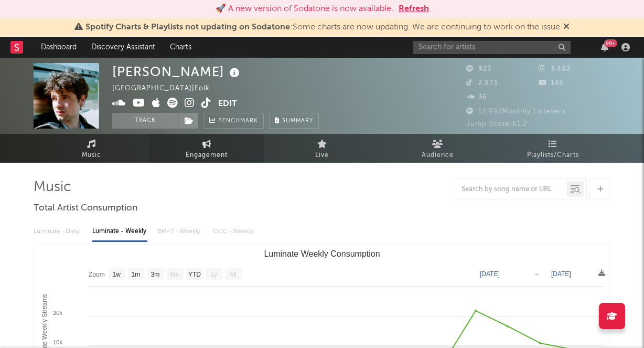  What do you see at coordinates (438, 148) in the screenshot?
I see `a: Audience` at bounding box center [438, 148].